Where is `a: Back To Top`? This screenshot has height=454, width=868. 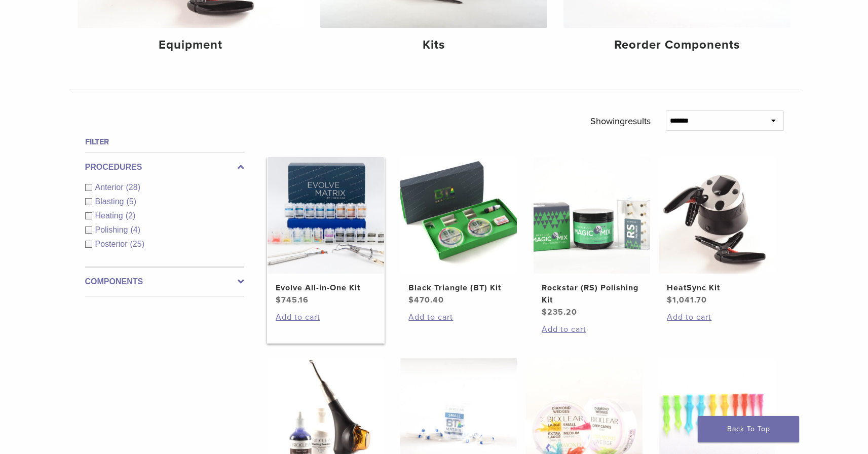
a: Back To Top is located at coordinates (748, 429).